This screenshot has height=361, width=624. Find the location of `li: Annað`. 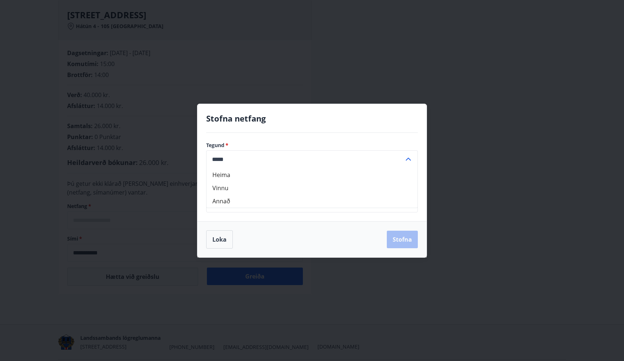

li: Annað is located at coordinates (312, 201).